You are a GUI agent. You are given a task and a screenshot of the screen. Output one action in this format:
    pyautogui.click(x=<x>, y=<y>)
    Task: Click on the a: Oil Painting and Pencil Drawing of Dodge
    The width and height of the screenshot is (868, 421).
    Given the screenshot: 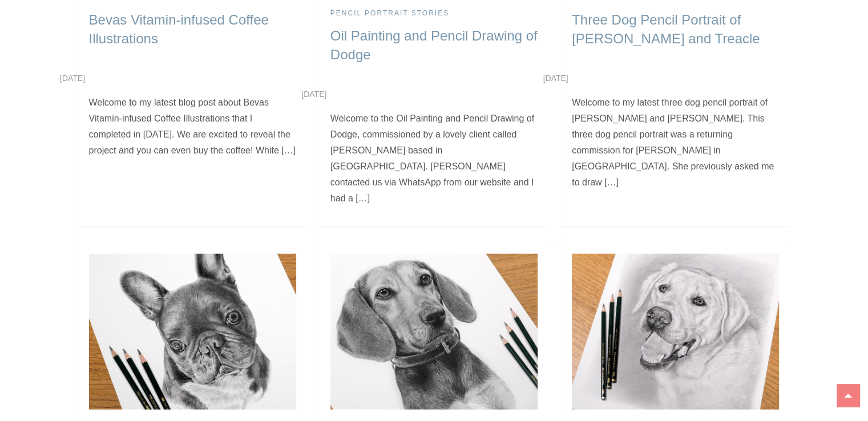 What is the action you would take?
    pyautogui.click(x=434, y=45)
    